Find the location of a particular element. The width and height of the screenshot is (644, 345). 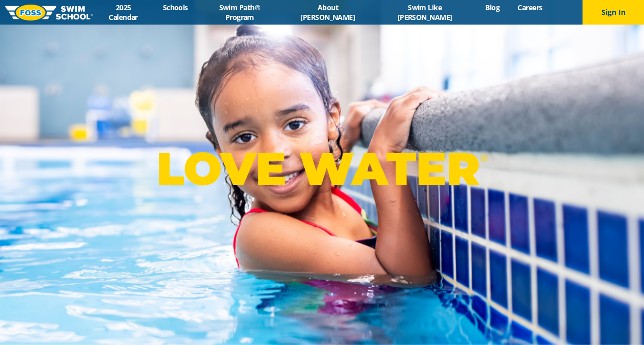

a: Swim Path® Program is located at coordinates (239, 12).